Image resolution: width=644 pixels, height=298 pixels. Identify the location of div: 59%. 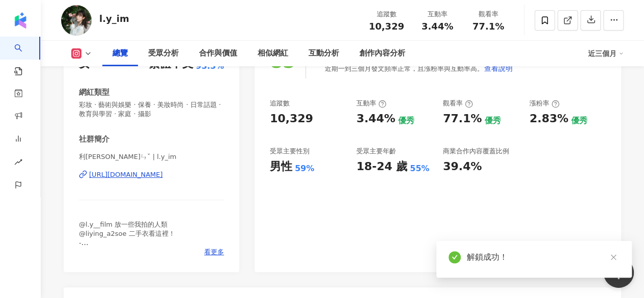
(305, 169).